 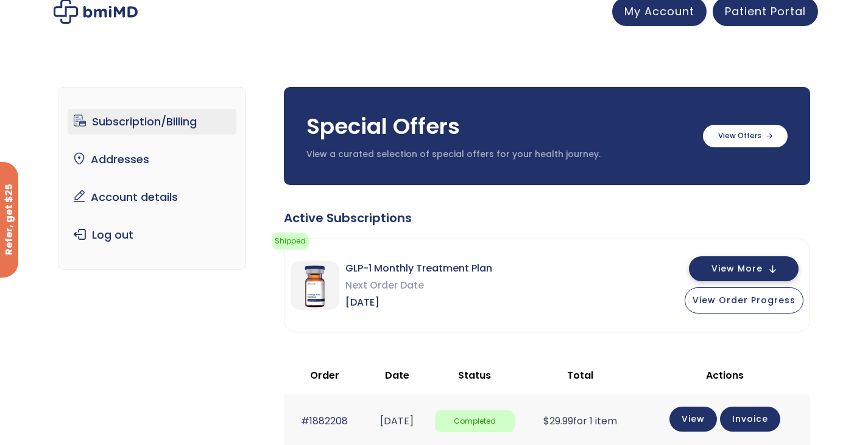 I want to click on div: Active Subscriptions, so click(x=547, y=218).